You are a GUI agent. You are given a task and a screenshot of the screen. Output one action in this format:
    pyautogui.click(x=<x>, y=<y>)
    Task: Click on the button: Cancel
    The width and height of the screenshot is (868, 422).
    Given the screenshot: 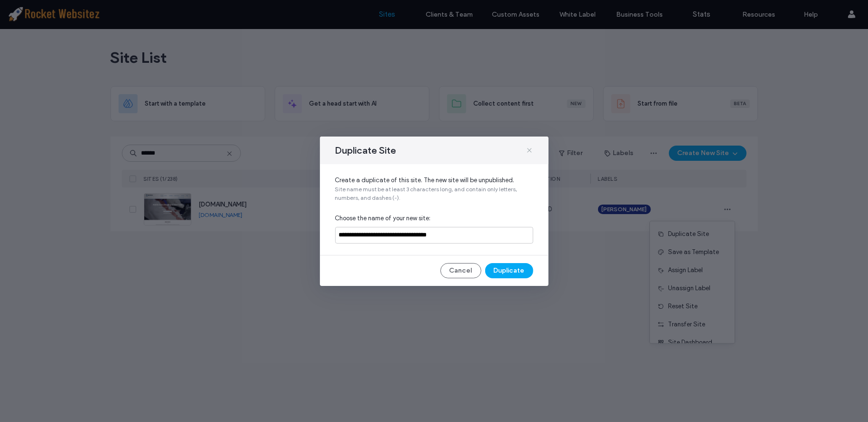 What is the action you would take?
    pyautogui.click(x=461, y=271)
    